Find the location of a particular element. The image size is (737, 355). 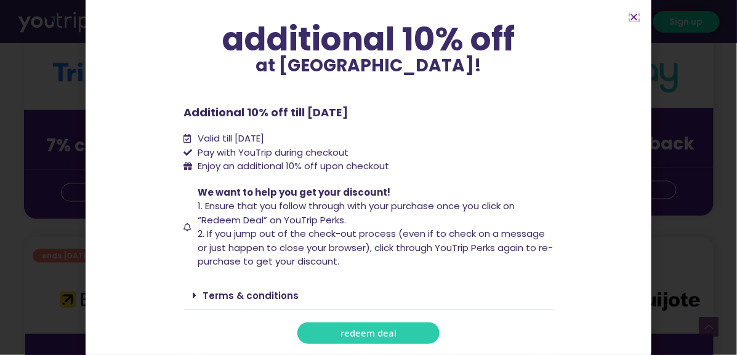

a: redeem deal is located at coordinates (368, 333).